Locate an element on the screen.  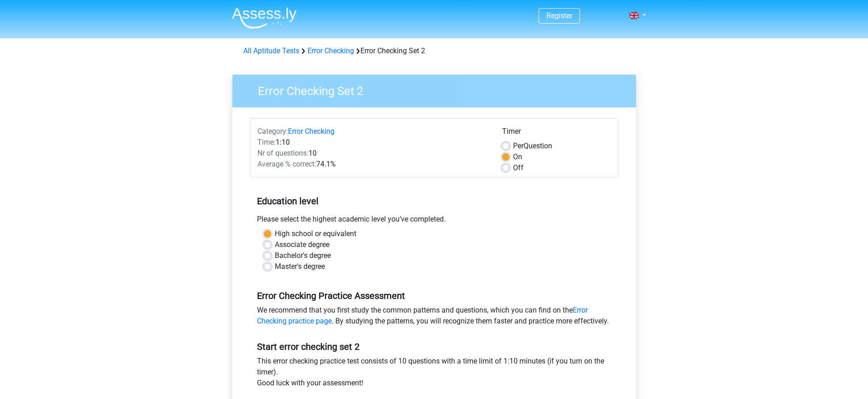
span: Category: is located at coordinates (272, 131).